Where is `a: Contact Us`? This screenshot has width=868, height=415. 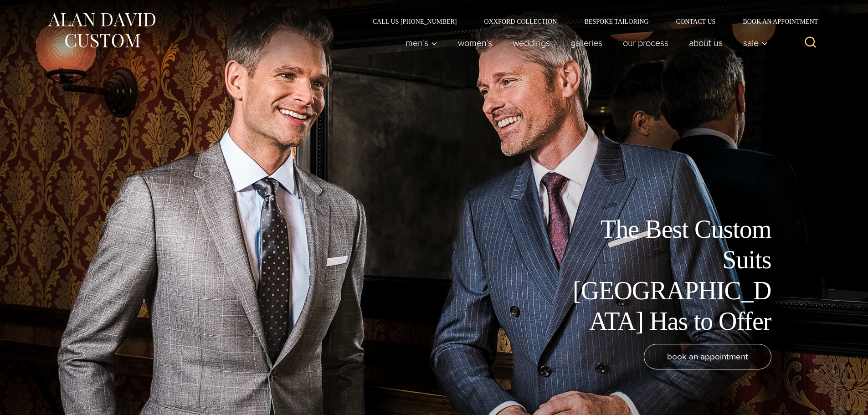 a: Contact Us is located at coordinates (696, 22).